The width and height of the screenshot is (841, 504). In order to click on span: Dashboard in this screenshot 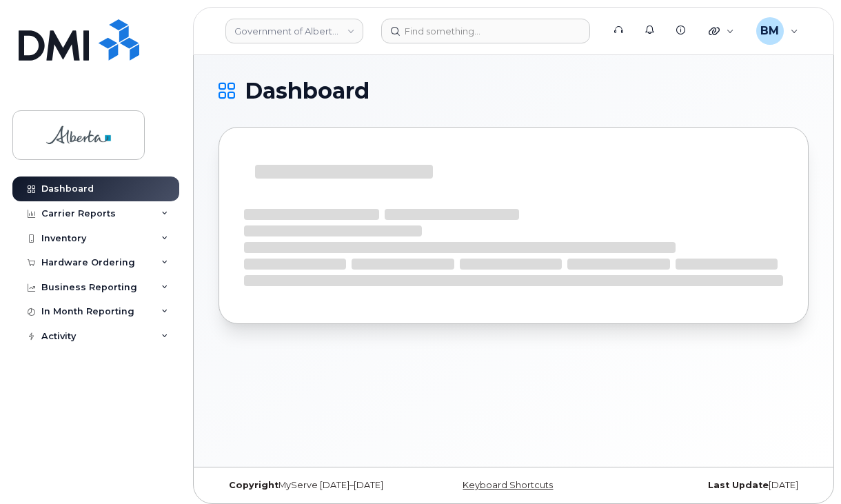, I will do `click(307, 91)`.